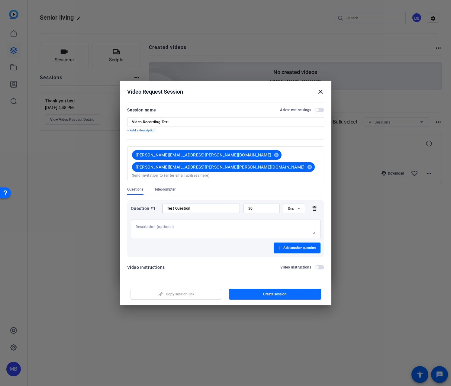  What do you see at coordinates (295, 267) in the screenshot?
I see `h2: Video Instructions` at bounding box center [295, 267].